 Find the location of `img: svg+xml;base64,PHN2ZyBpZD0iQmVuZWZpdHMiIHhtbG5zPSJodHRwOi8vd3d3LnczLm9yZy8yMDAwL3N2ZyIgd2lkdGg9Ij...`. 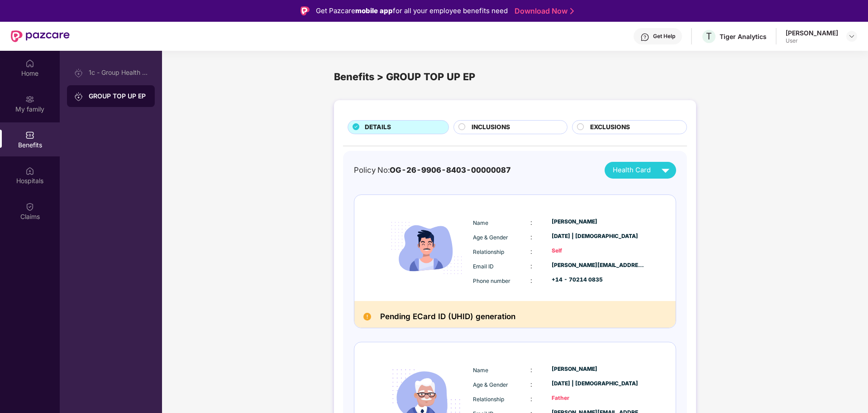

img: svg+xml;base64,PHN2ZyBpZD0iQmVuZWZpdHMiIHhtbG5zPSJodHRwOi8vd3d3LnczLm9yZy8yMDAwL3N2ZyIgd2lkdGg9Ij... is located at coordinates (30, 135).